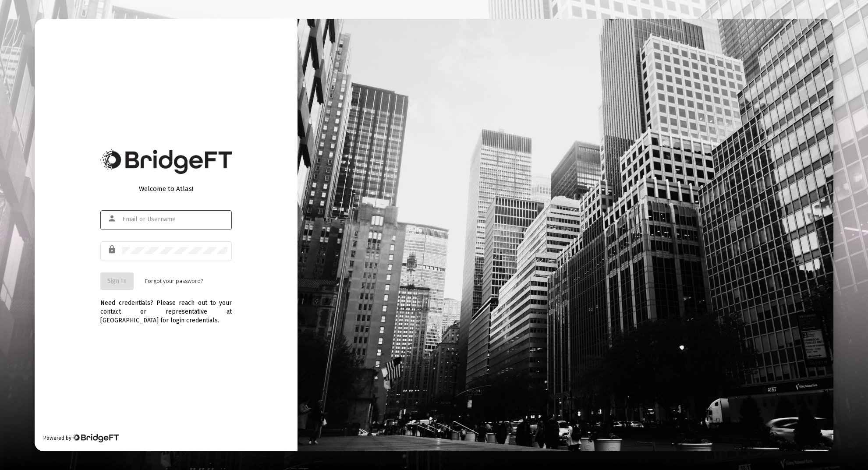 This screenshot has width=868, height=470. I want to click on div: Powered by, so click(81, 438).